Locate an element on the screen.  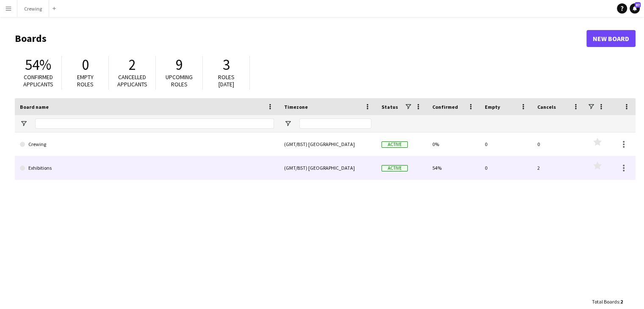
button: Crewing is located at coordinates (33, 9).